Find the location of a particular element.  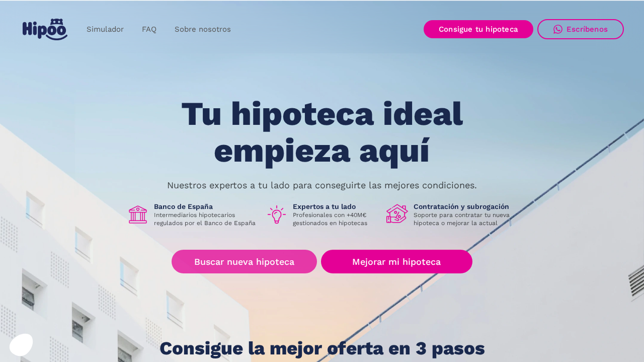

h1: Banco de España is located at coordinates (206, 207).